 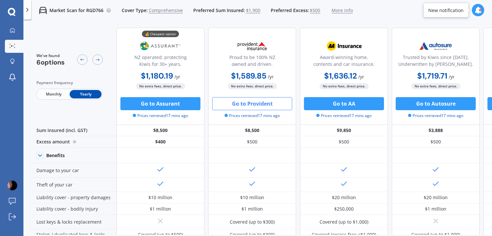 What do you see at coordinates (73, 222) in the screenshot?
I see `div: Lost keys & locks replacement` at bounding box center [73, 222].